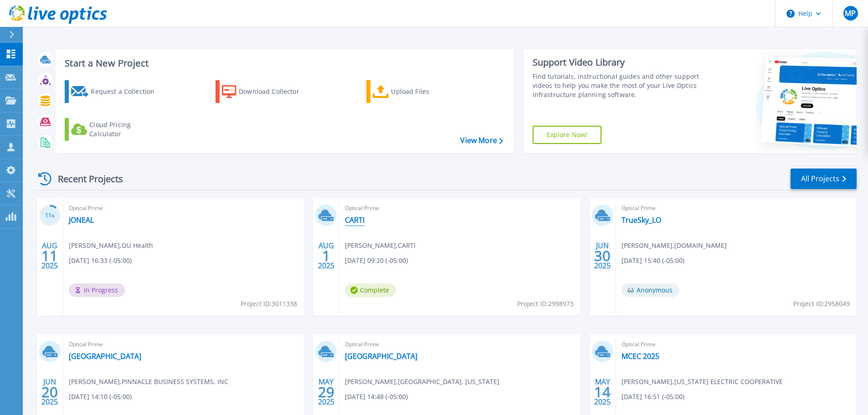 This screenshot has height=415, width=868. What do you see at coordinates (115, 91) in the screenshot?
I see `a: Request a Collection` at bounding box center [115, 91].